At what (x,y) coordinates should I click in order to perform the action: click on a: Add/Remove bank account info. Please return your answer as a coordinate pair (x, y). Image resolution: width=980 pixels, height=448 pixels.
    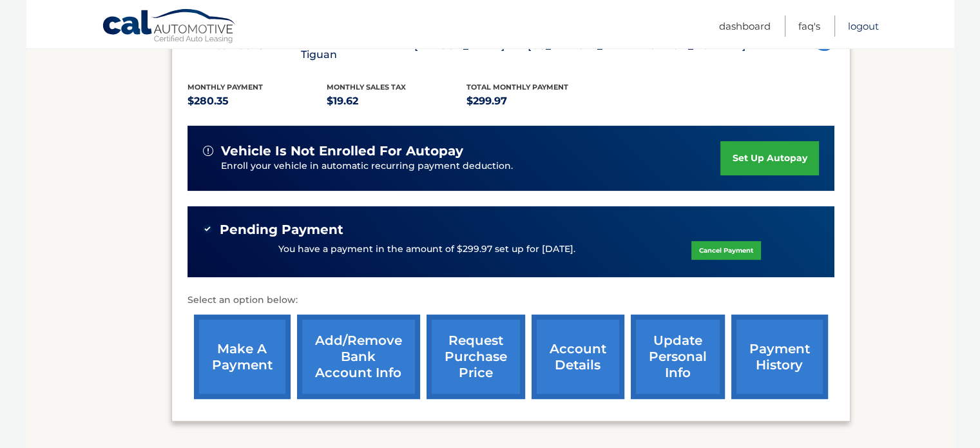
    Looking at the image, I should click on (358, 357).